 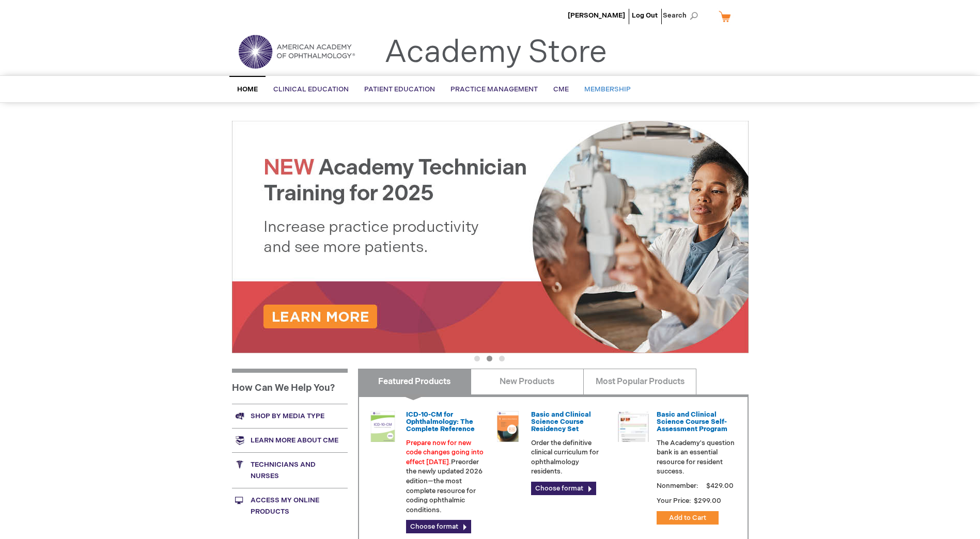 What do you see at coordinates (708, 501) in the screenshot?
I see `span: $299.00` at bounding box center [708, 501].